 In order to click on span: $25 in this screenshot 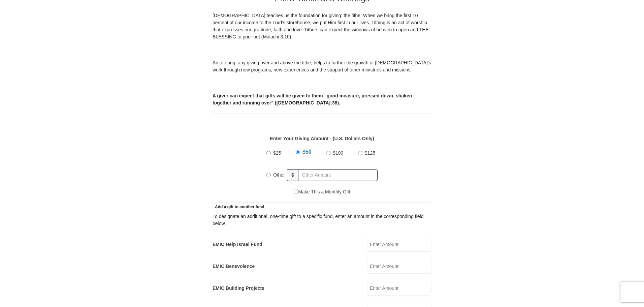, I will do `click(277, 153)`.